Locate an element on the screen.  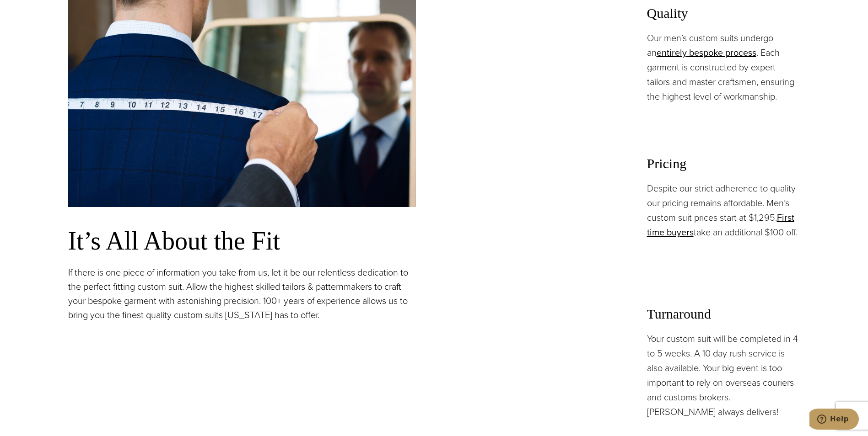
span: Help is located at coordinates (30, 11).